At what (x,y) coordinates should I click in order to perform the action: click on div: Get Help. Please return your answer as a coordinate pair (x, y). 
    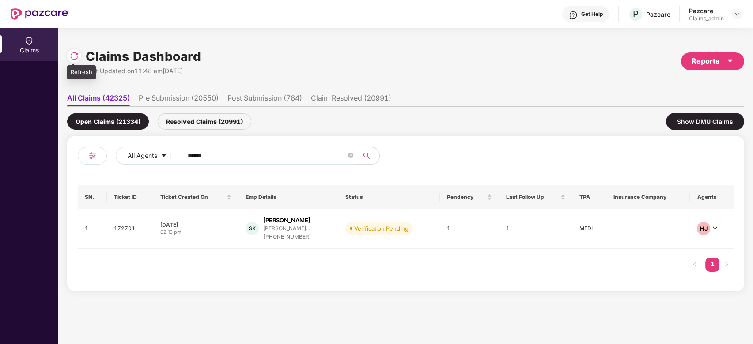
    Looking at the image, I should click on (592, 14).